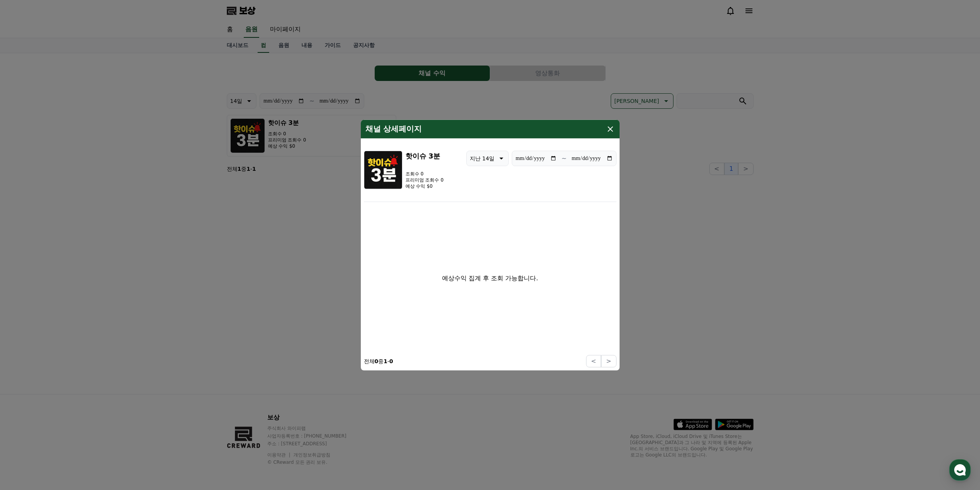  What do you see at coordinates (394, 129) in the screenshot?
I see `font: 채널 상세페이지` at bounding box center [394, 129].